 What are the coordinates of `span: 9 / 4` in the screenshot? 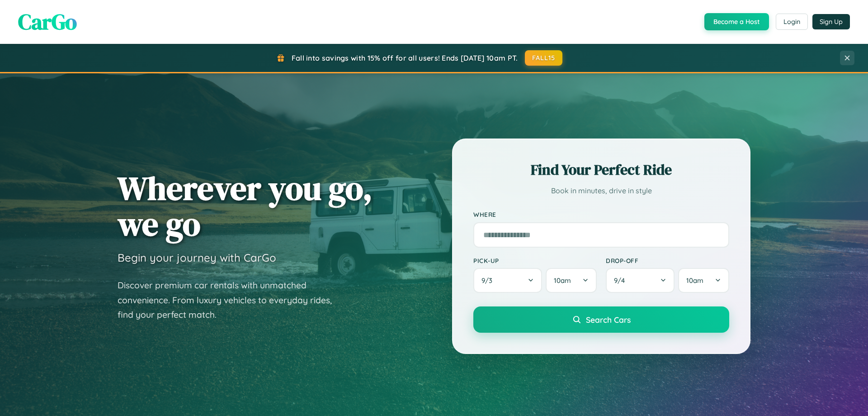 It's located at (621, 280).